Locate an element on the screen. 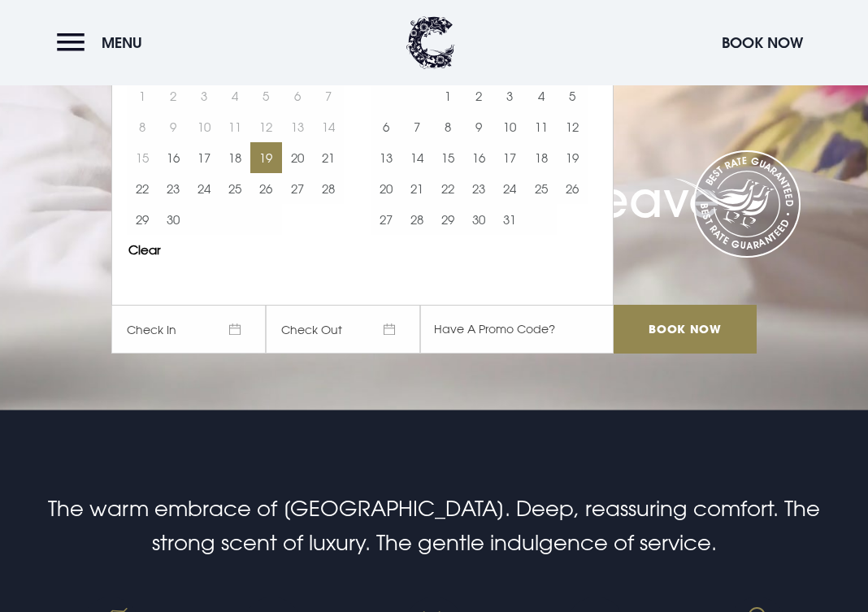  button: 31 is located at coordinates (509, 219).